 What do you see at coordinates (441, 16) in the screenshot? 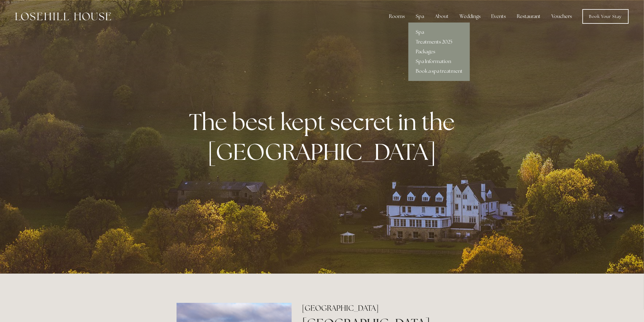
I see `div: About` at bounding box center [441, 16].